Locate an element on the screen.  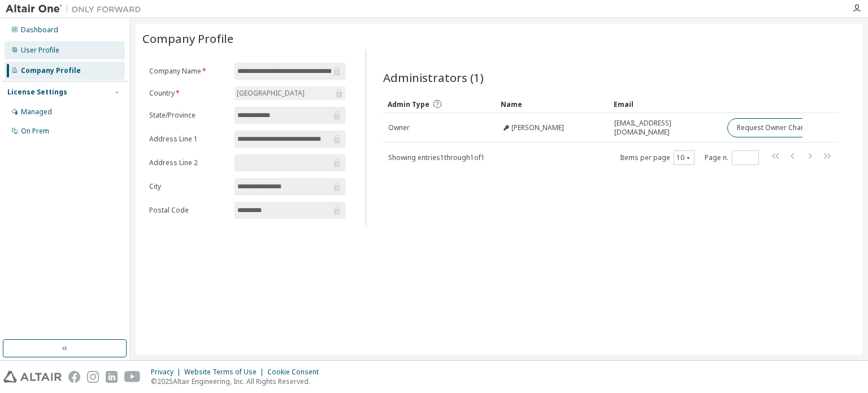
div: Website Terms of Use is located at coordinates (226, 372).